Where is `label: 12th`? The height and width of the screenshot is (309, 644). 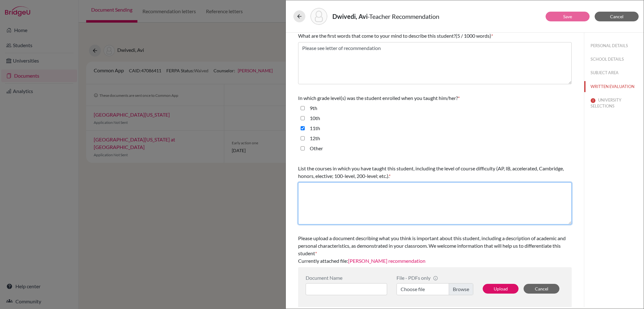
label: 12th is located at coordinates (315, 138).